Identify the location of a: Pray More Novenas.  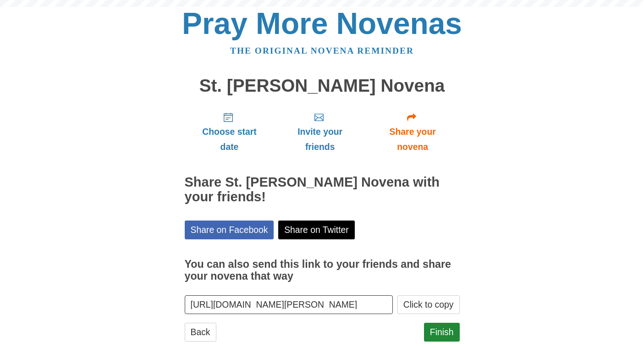
(322, 23).